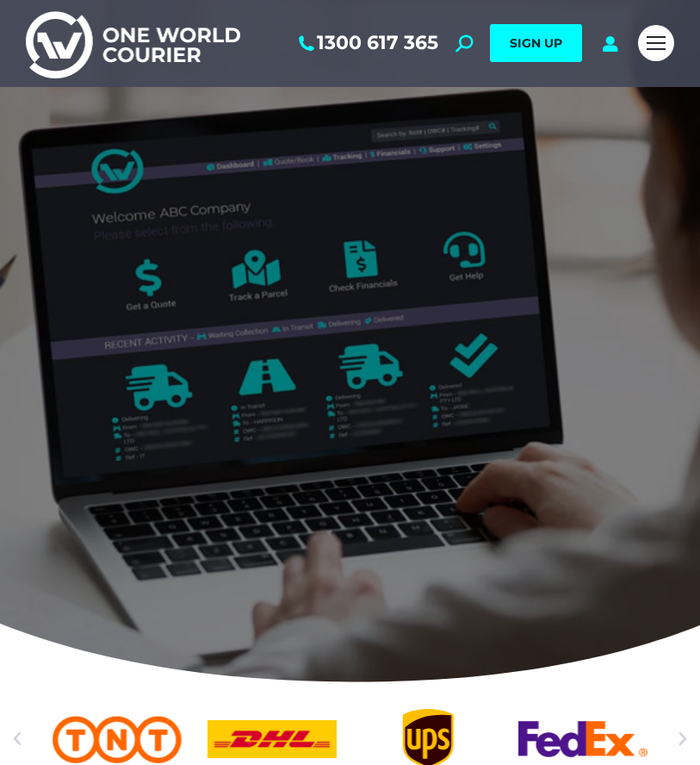  Describe the element at coordinates (535, 43) in the screenshot. I see `span: SIGN UP` at that location.